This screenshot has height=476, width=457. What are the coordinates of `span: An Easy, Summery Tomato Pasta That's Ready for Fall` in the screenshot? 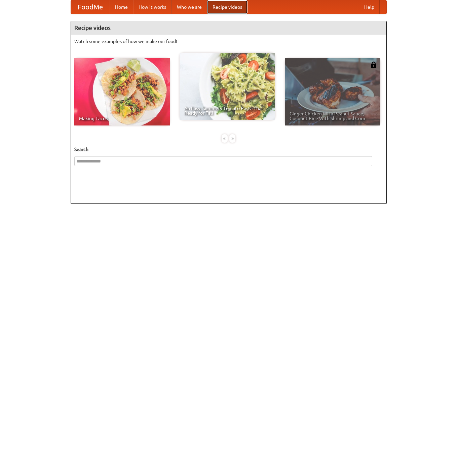 It's located at (227, 110).